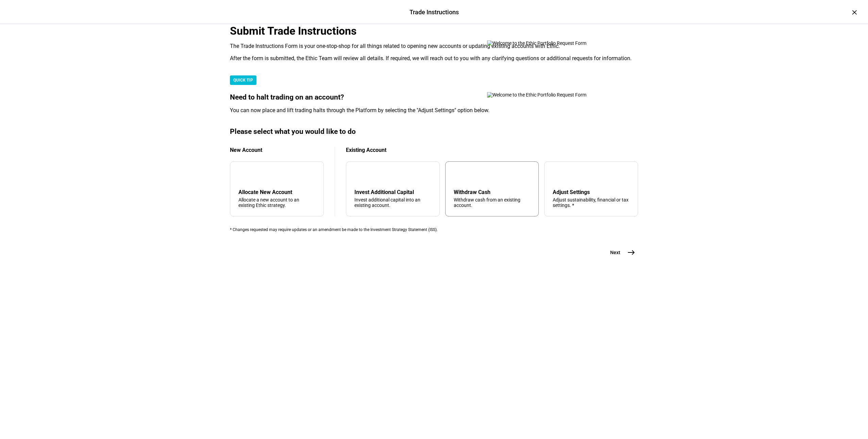 The width and height of the screenshot is (868, 439). Describe the element at coordinates (434, 131) in the screenshot. I see `div: Please select what you would like to do` at that location.